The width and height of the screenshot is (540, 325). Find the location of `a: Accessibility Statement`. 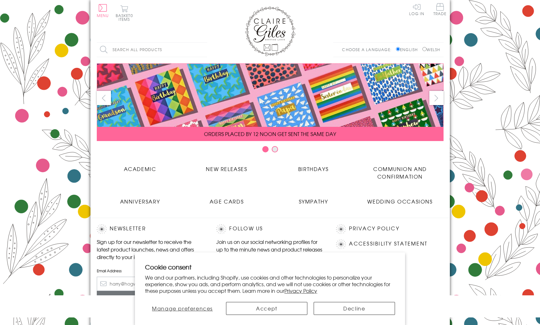

a: Accessibility Statement is located at coordinates (388, 243).